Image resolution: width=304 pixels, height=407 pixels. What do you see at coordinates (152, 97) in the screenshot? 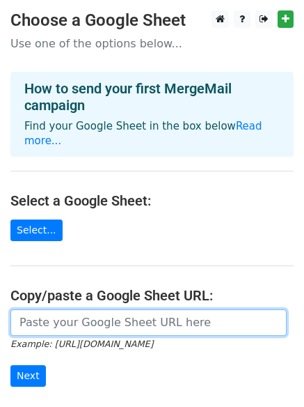
I see `h4: How to send your first MergeMail campaign` at bounding box center [152, 97].